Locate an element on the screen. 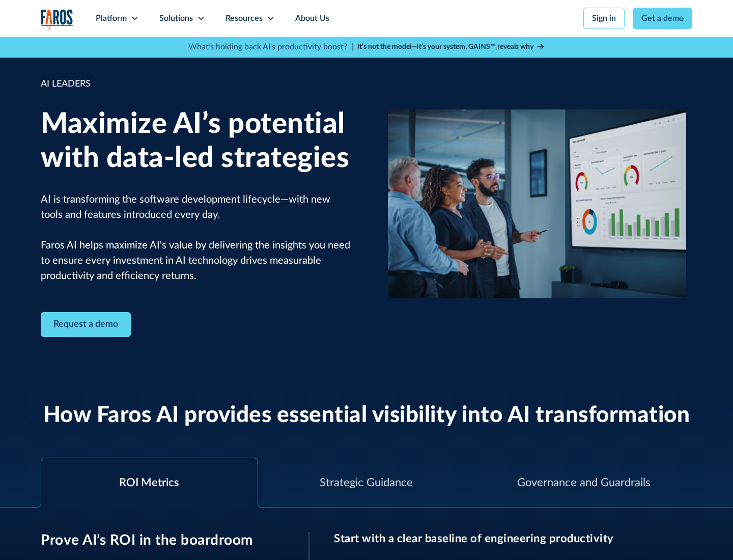 This screenshot has height=560, width=733. div: Resources is located at coordinates (244, 18).